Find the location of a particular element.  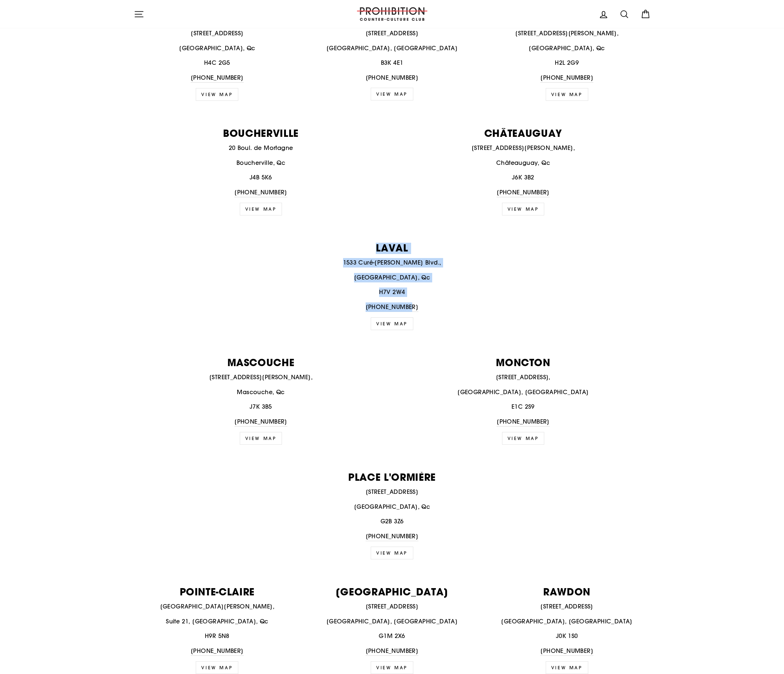

p: Châteauguay, Qc is located at coordinates (523, 163).